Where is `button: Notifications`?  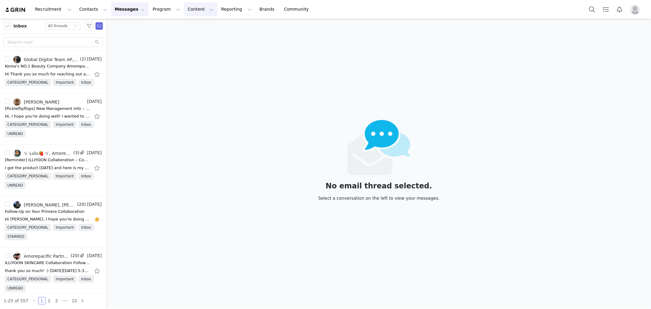
button: Notifications is located at coordinates (620, 9).